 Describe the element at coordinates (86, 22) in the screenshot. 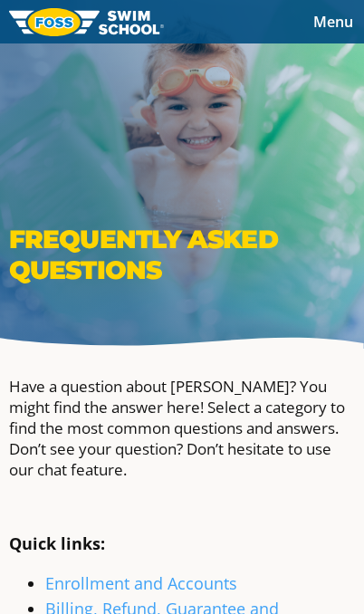

I see `img: FOSS Swim School Logo` at that location.